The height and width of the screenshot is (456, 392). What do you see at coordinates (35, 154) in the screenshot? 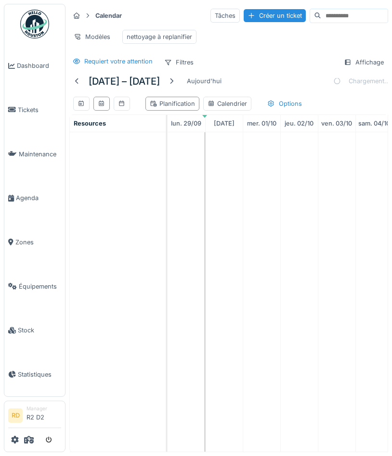
I see `a: Maintenance` at bounding box center [35, 154].